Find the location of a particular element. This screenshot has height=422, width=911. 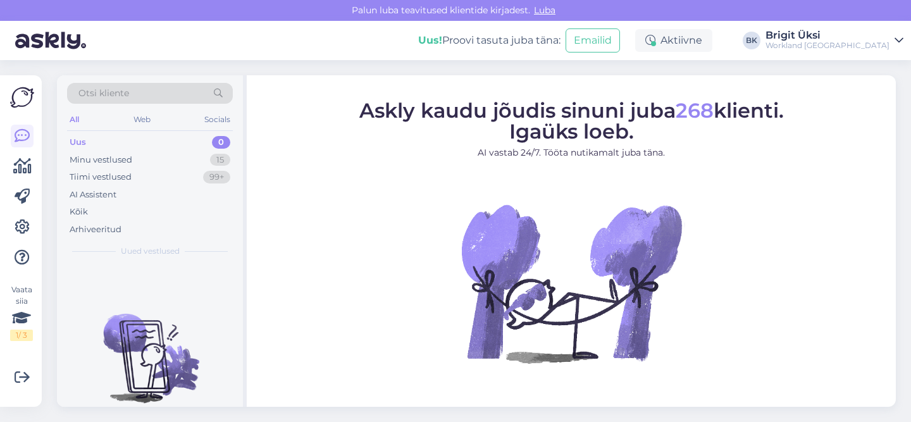

div: Brigit Üksi is located at coordinates (828, 35).